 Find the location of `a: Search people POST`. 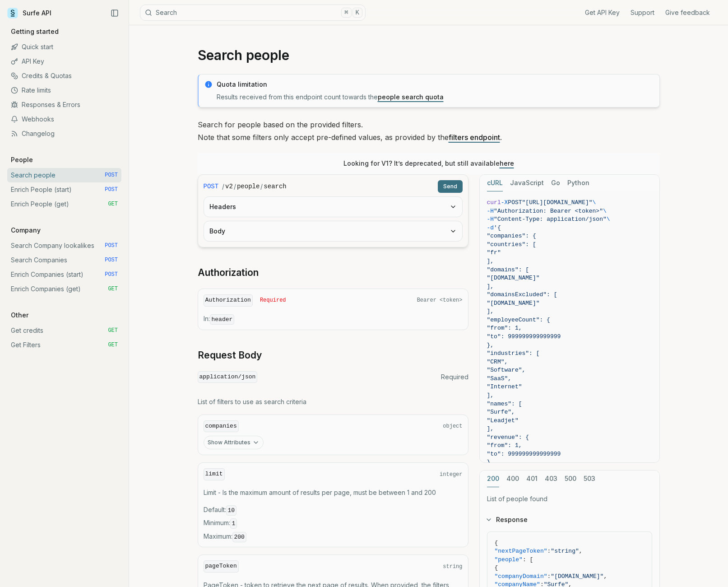

a: Search people POST is located at coordinates (64, 175).